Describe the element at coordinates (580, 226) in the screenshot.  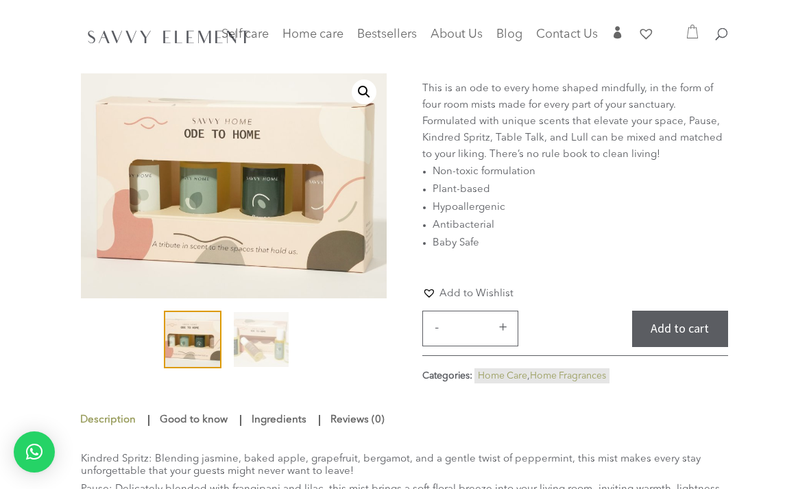
I see `li: Antibacterial` at that location.